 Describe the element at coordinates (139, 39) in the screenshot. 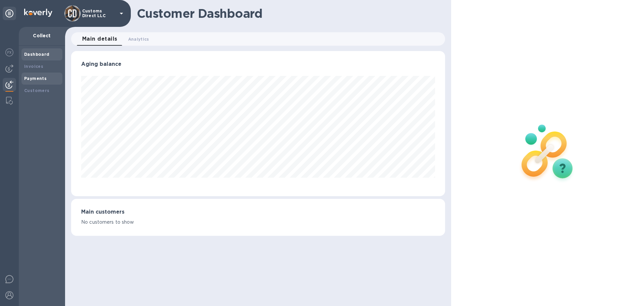

I see `span: Analytics` at that location.